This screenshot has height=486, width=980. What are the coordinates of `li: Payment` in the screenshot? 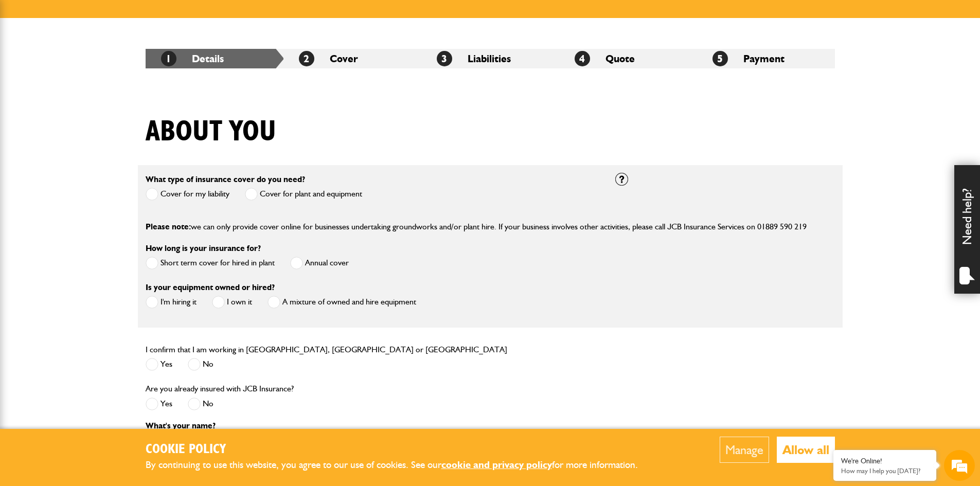 It's located at (766, 58).